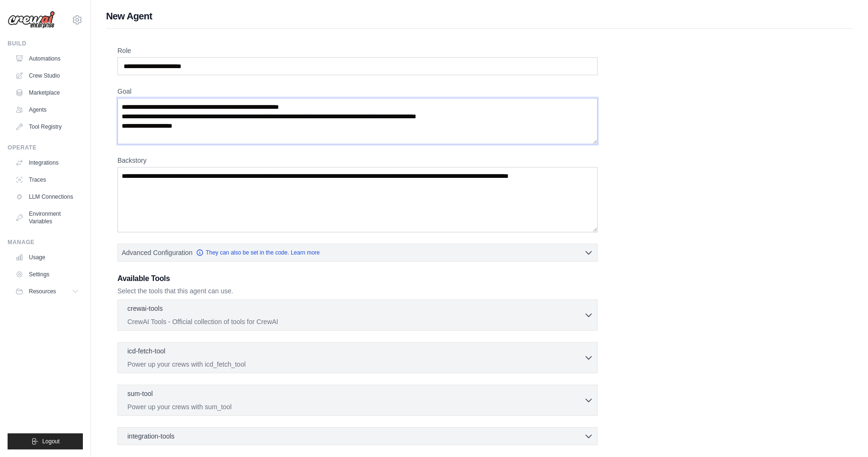 The height and width of the screenshot is (457, 868). Describe the element at coordinates (151, 436) in the screenshot. I see `span: integration-tools` at that location.